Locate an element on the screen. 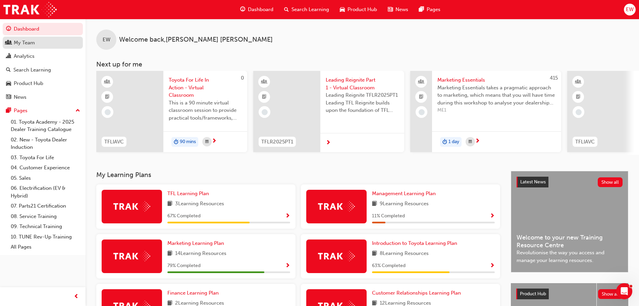 The height and width of the screenshot is (306, 639). a: Product Hub is located at coordinates (43, 83).